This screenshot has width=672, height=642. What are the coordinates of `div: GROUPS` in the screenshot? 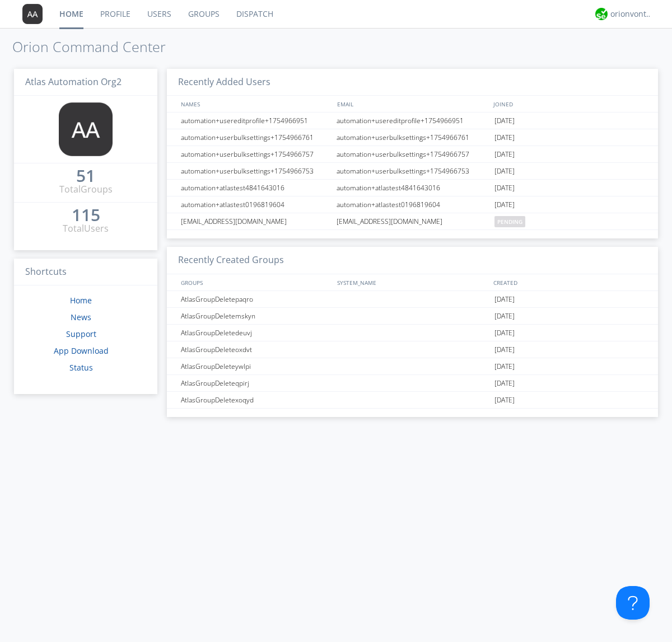 It's located at (255, 282).